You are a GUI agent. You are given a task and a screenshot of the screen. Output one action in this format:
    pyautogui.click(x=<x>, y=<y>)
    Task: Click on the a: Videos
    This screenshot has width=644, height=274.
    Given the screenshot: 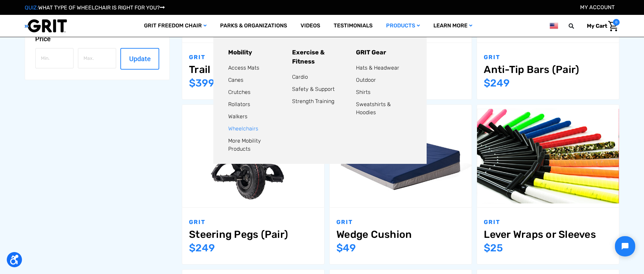 What is the action you would take?
    pyautogui.click(x=310, y=26)
    